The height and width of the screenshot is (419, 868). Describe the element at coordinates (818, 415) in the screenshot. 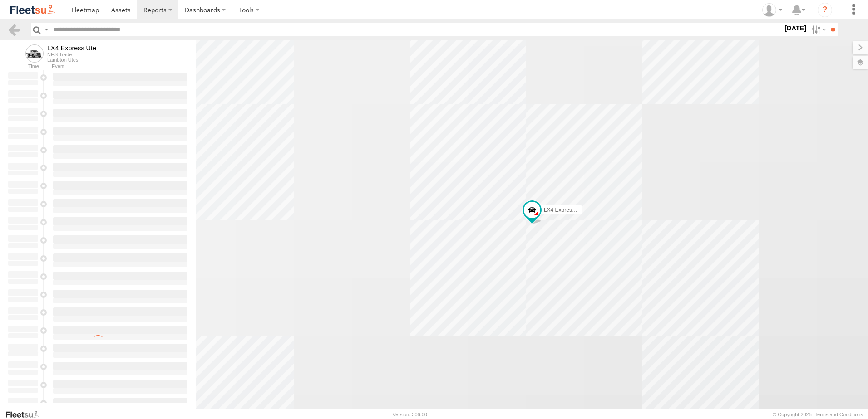

I see `div: © Copyright 2025 -` at that location.